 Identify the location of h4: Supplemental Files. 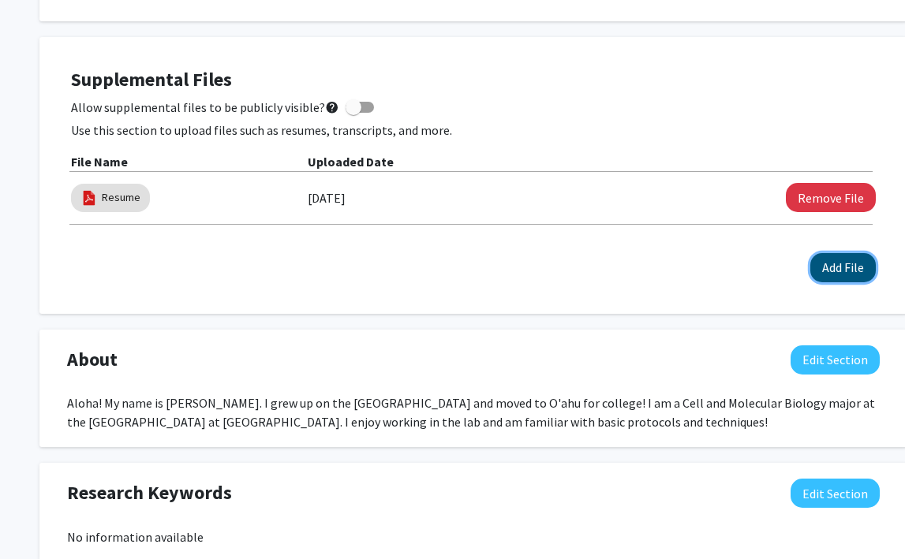
(473, 80).